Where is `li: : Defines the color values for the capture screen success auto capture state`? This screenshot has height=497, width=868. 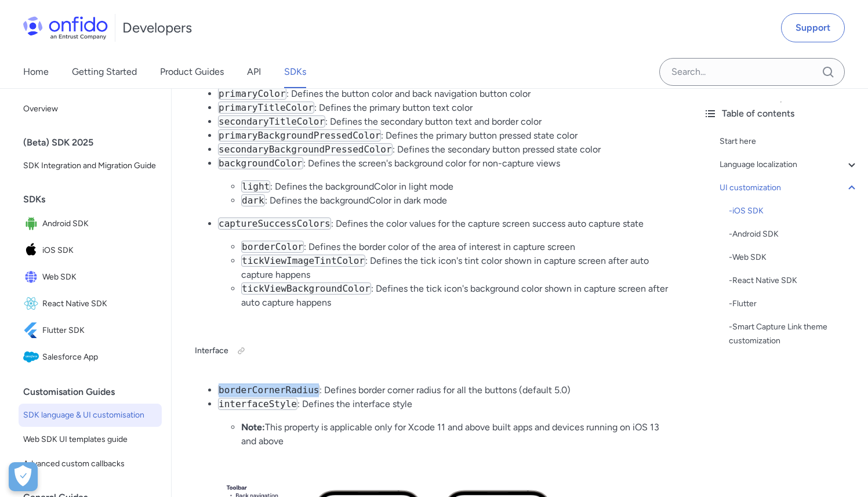 li: : Defines the color values for the capture screen success auto capture state is located at coordinates (444, 263).